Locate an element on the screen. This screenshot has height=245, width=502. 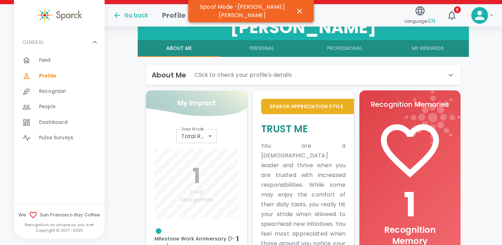
a: Feed is located at coordinates (59, 60).